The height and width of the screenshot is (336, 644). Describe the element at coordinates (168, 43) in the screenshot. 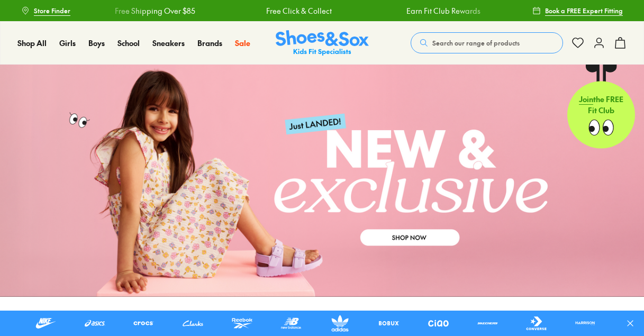

I see `span: Sneakers` at that location.